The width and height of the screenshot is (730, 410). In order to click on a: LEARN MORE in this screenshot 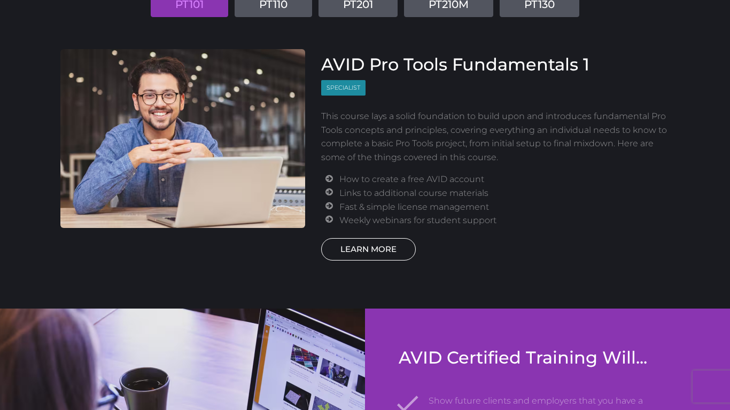, I will do `click(368, 250)`.